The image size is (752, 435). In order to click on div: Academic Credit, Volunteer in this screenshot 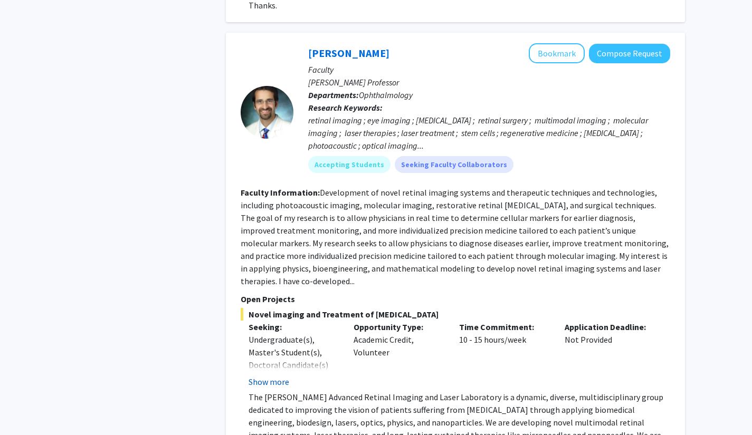, I will do `click(399, 355)`.